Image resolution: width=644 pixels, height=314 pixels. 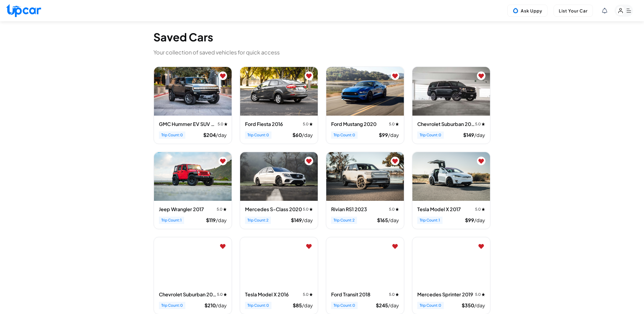 I want to click on img: Mercedes Sprinter 2019, so click(x=451, y=261).